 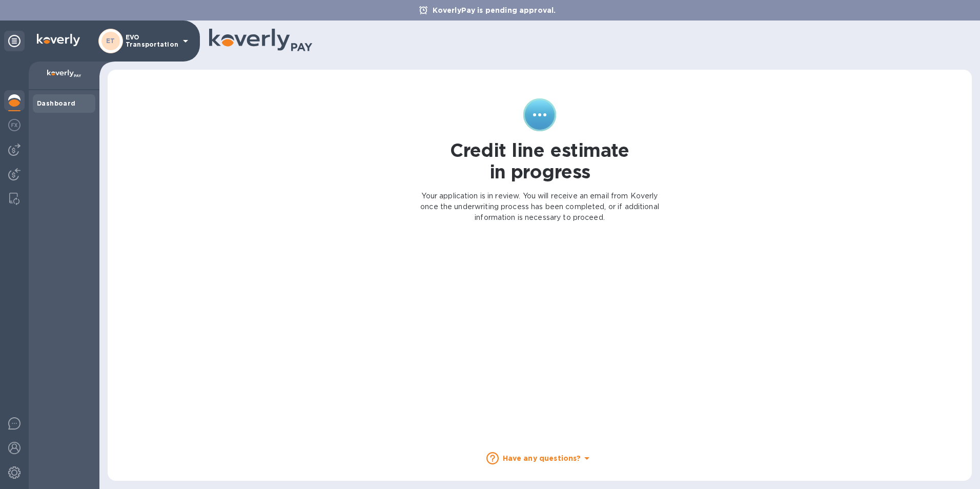 What do you see at coordinates (14, 125) in the screenshot?
I see `img: Foreign exchange` at bounding box center [14, 125].